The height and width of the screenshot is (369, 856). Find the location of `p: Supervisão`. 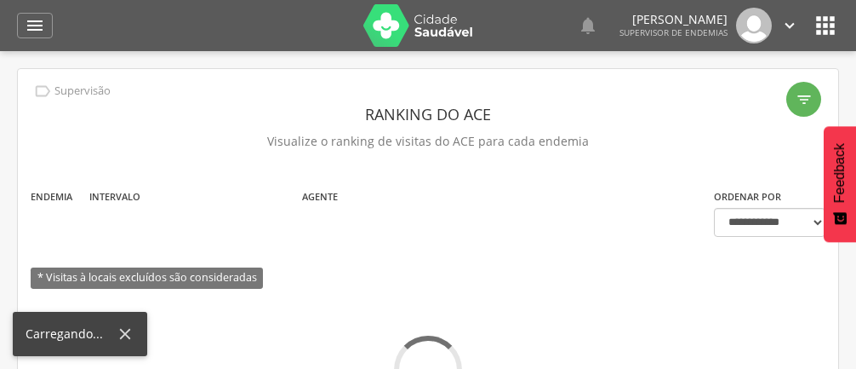

p: Supervisão is located at coordinates (83, 91).